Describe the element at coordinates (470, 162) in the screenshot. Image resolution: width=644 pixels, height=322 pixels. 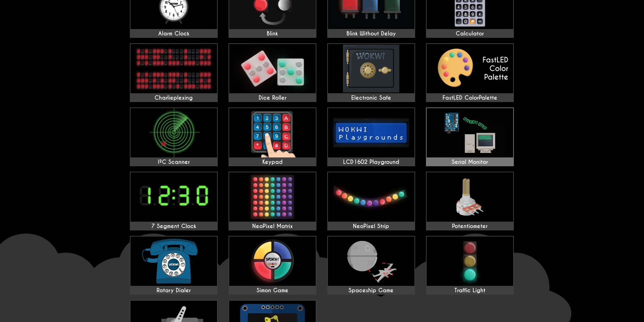
I see `div: Serial Monitor` at that location.